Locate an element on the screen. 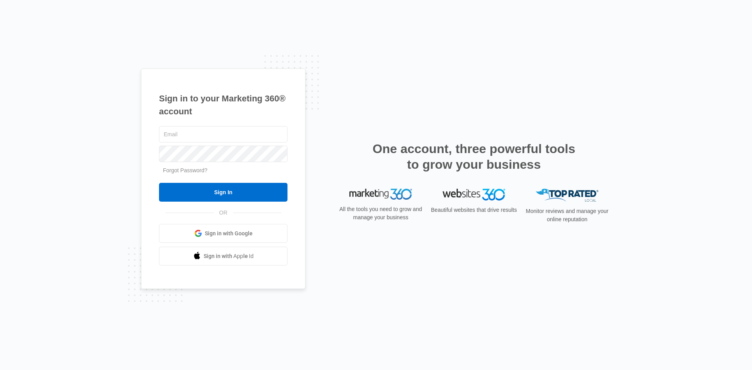 This screenshot has height=370, width=752. span: Sign in with Google is located at coordinates (229, 233).